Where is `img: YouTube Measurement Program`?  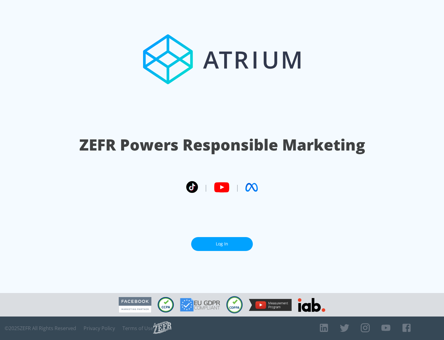
img: YouTube Measurement Program is located at coordinates (270, 304).